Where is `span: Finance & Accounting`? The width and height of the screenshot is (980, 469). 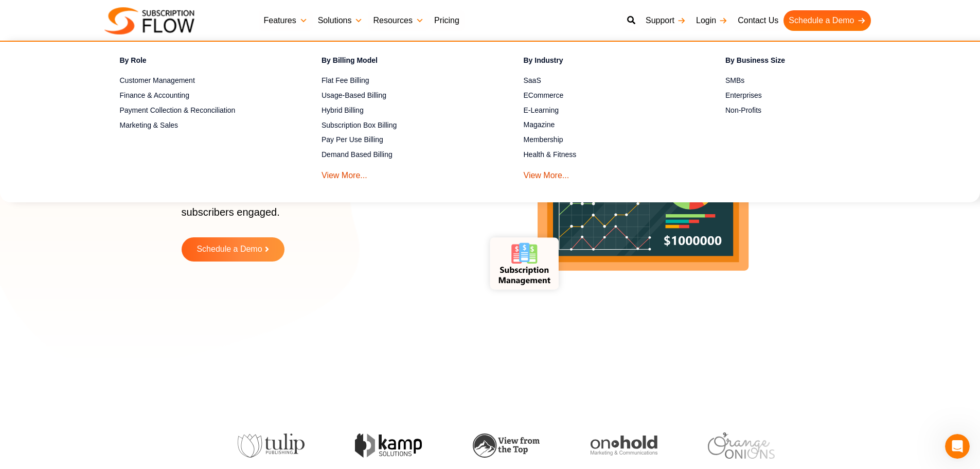
span: Finance & Accounting is located at coordinates (154, 95).